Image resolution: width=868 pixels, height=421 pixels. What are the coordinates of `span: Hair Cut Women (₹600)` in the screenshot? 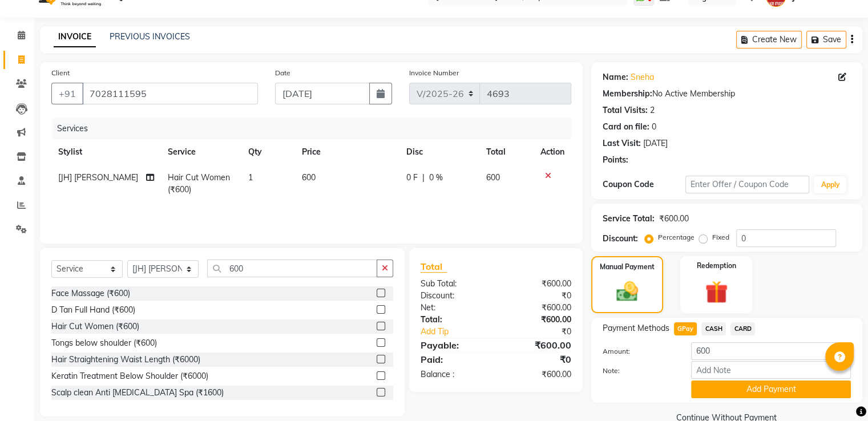 It's located at (199, 183).